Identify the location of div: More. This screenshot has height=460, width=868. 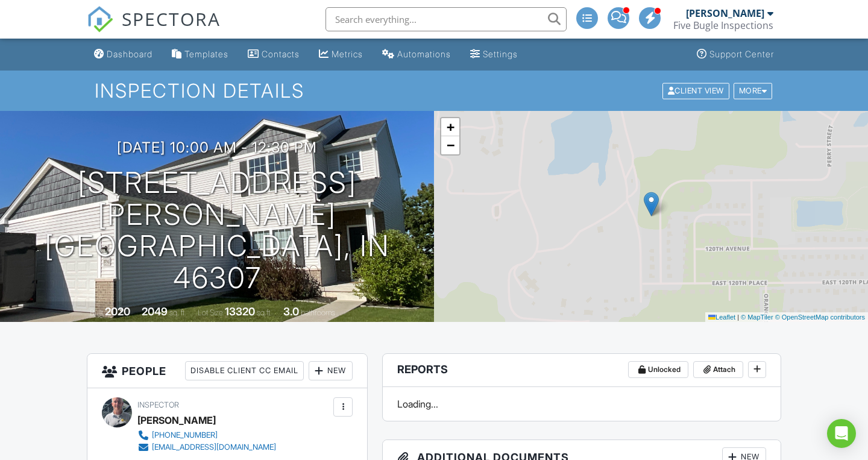
(753, 91).